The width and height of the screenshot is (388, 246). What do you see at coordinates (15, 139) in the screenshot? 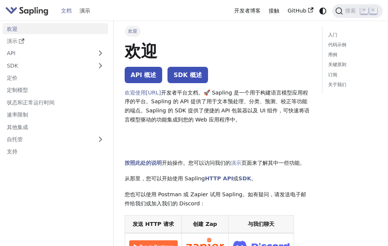
I see `font: 自托管` at bounding box center [15, 139].